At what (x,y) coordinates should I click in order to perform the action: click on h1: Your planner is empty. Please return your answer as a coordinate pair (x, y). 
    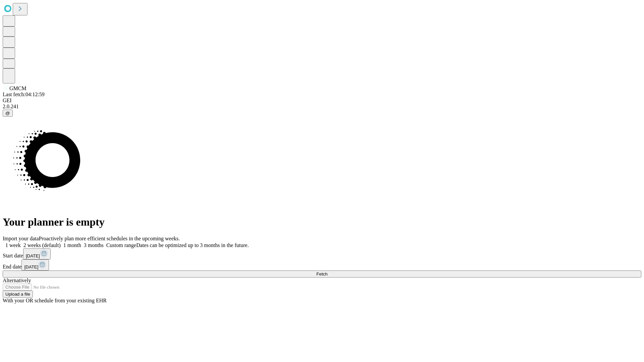
    Looking at the image, I should click on (322, 222).